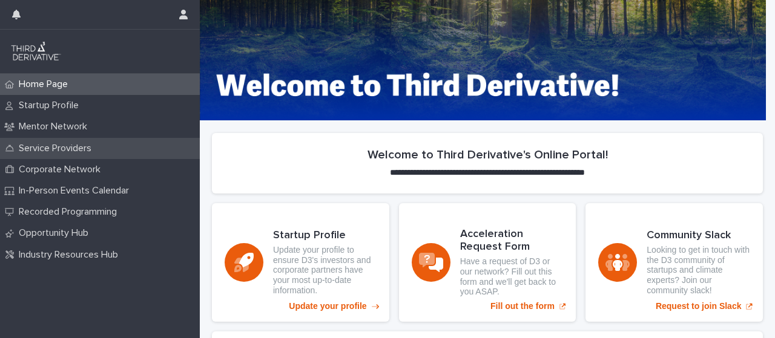 The width and height of the screenshot is (775, 338). What do you see at coordinates (70, 212) in the screenshot?
I see `p: Recorded Programming` at bounding box center [70, 212].